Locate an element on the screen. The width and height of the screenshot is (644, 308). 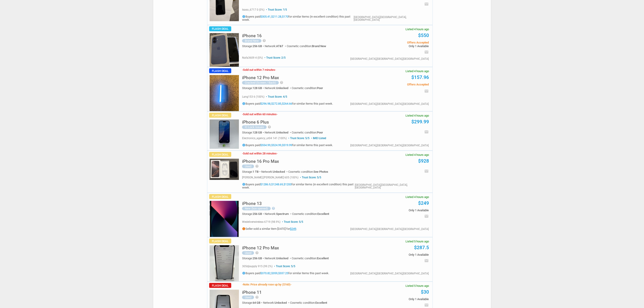
a: $249 is located at coordinates (293, 229).